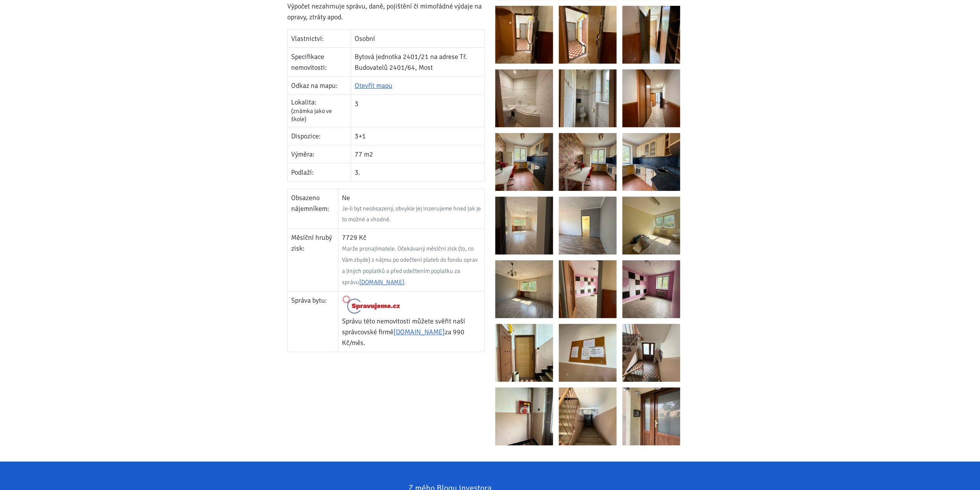 The image size is (980, 490). Describe the element at coordinates (417, 154) in the screenshot. I see `td: 77 m2` at that location.